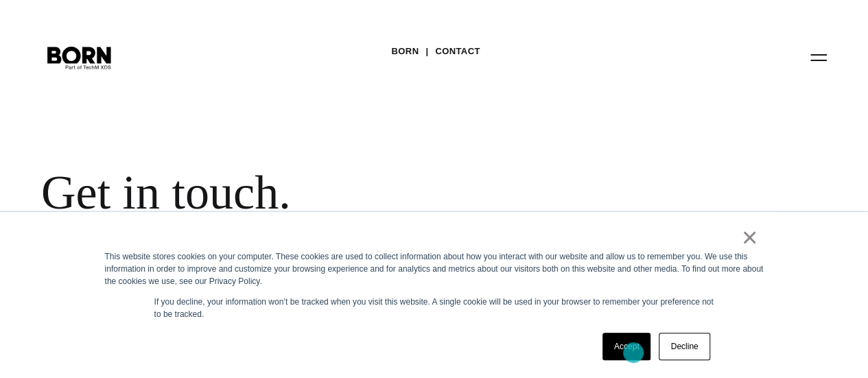 The width and height of the screenshot is (868, 378). Describe the element at coordinates (434, 308) in the screenshot. I see `p: If you decline, your information won’t be tracked when you visit this website. A single cookie wi...` at that location.